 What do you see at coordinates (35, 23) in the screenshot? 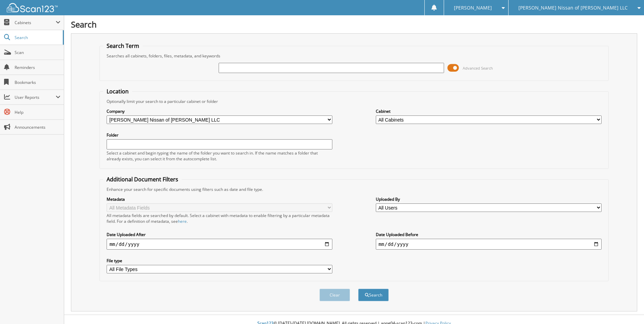
I see `span: Cabinets` at bounding box center [35, 23].